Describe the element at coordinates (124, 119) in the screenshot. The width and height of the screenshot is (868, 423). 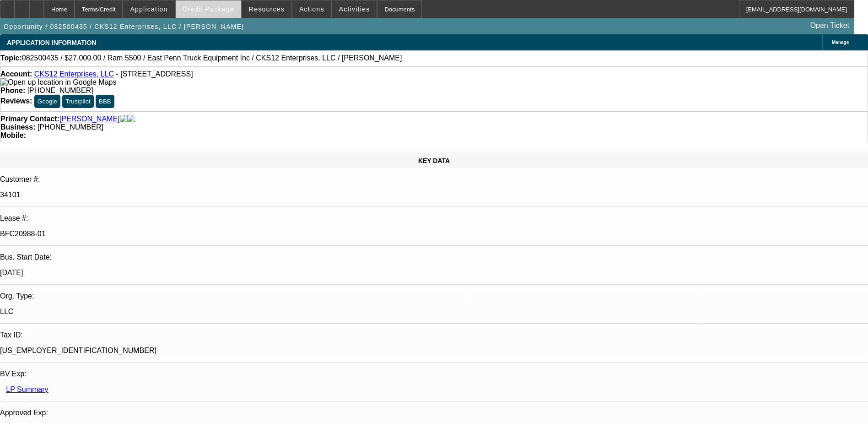
I see `img: facebook-icon.png` at that location.